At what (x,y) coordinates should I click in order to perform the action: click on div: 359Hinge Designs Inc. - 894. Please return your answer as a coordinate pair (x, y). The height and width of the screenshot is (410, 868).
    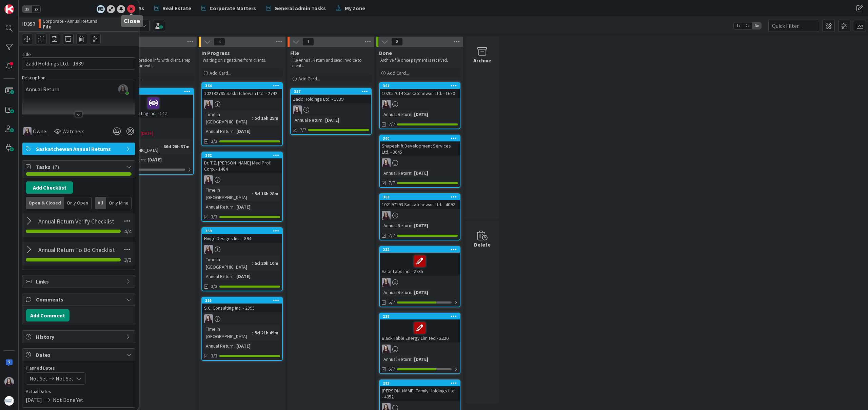
    Looking at the image, I should click on (242, 235).